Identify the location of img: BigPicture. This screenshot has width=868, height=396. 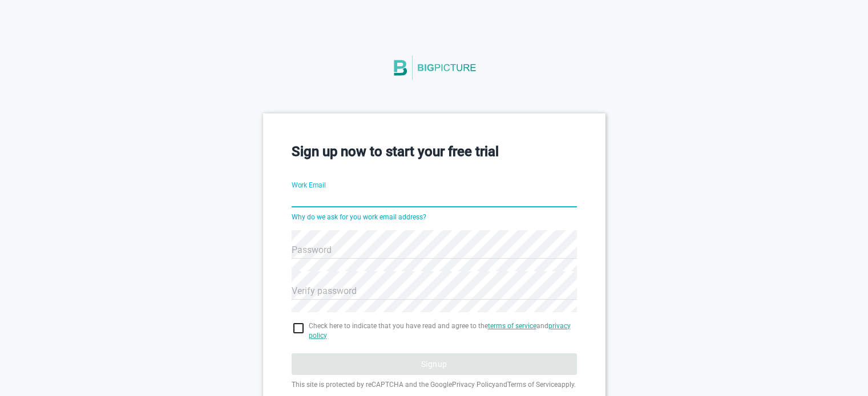
(434, 68).